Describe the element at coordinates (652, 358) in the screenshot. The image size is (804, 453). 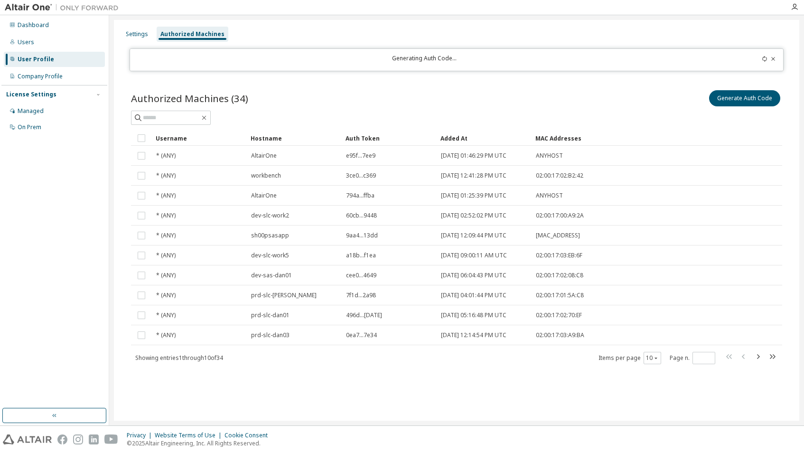
I see `button: 10` at that location.